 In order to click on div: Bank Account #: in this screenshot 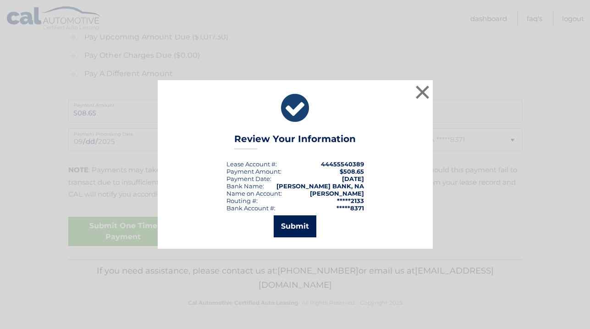, I will do `click(251, 208)`.